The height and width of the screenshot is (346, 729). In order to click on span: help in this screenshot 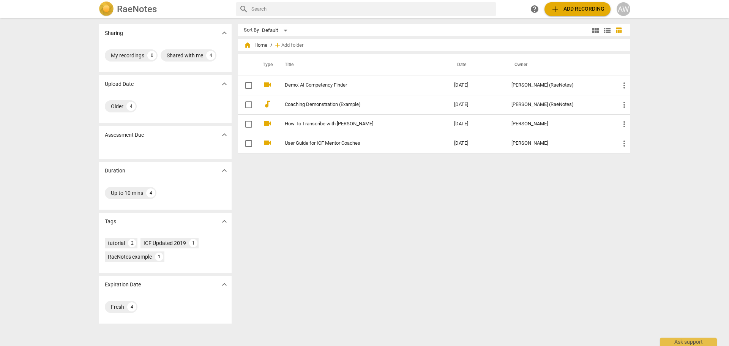, I will do `click(535, 9)`.